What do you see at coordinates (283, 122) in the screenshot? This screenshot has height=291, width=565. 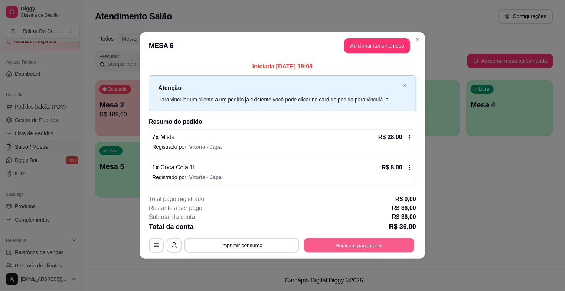 I see `h2: Resumo do pedido` at bounding box center [283, 122].